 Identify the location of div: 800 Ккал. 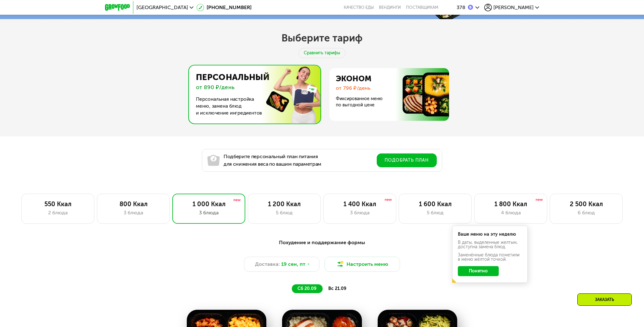
(133, 204).